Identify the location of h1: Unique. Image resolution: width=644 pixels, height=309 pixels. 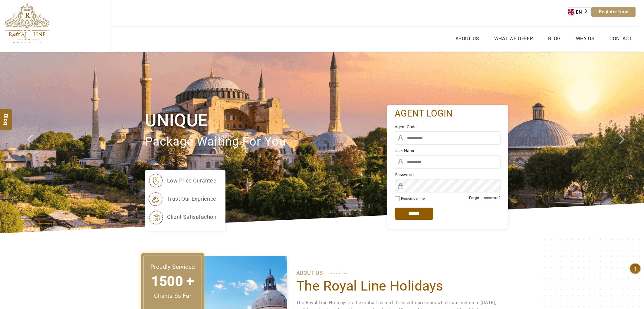
(266, 120).